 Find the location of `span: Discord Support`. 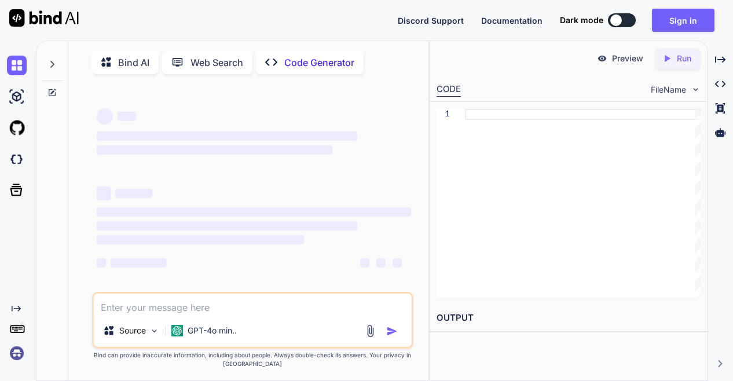

span: Discord Support is located at coordinates (431, 20).